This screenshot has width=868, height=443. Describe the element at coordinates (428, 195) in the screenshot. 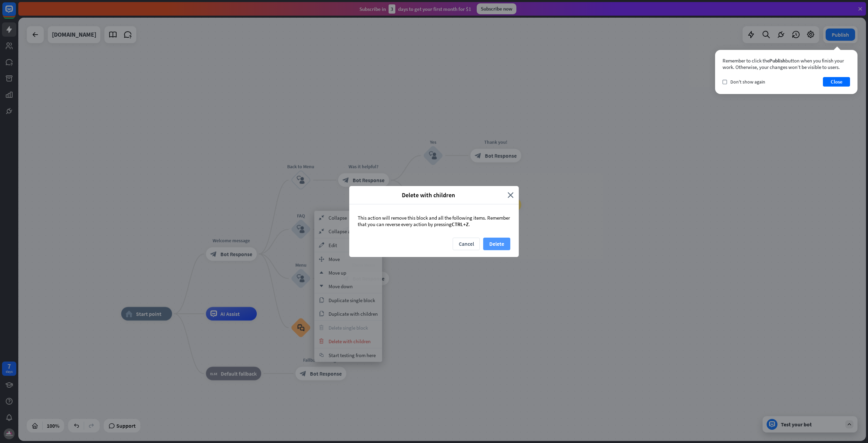

I see `span: Delete with children` at that location.